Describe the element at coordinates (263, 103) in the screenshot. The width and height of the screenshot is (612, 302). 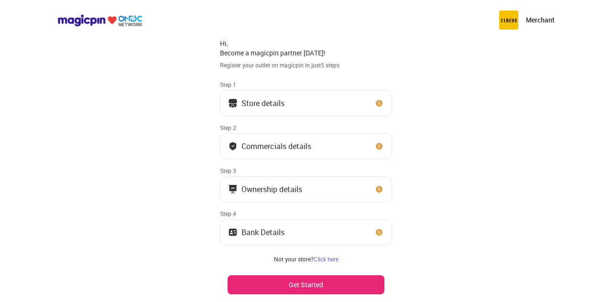
I see `div: Store details` at that location.